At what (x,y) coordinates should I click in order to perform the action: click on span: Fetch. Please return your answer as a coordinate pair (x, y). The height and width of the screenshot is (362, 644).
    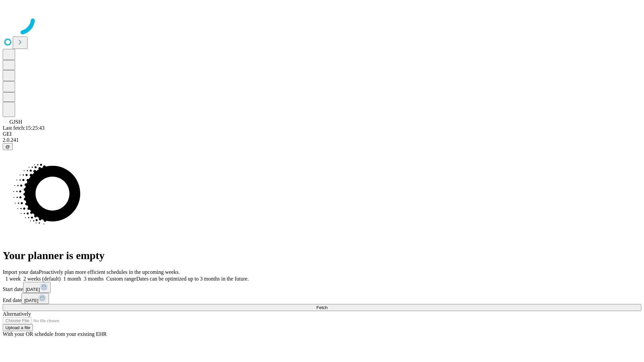
    Looking at the image, I should click on (322, 307).